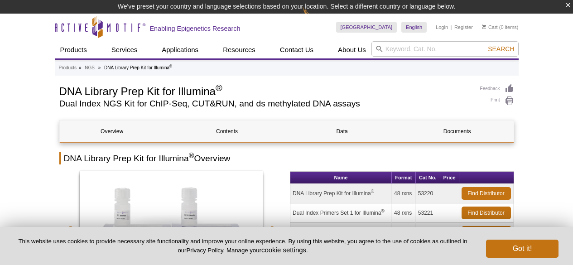 The height and width of the screenshot is (265, 573). What do you see at coordinates (112, 131) in the screenshot?
I see `a: Overview` at bounding box center [112, 131].